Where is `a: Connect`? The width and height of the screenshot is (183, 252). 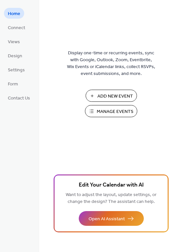 a: Connect is located at coordinates (16, 27).